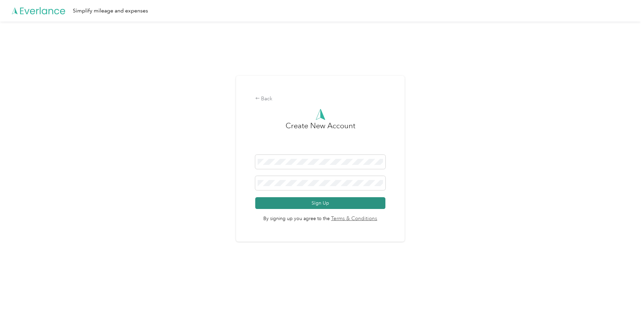 The width and height of the screenshot is (644, 318). What do you see at coordinates (320, 203) in the screenshot?
I see `button: Sign Up` at bounding box center [320, 203].